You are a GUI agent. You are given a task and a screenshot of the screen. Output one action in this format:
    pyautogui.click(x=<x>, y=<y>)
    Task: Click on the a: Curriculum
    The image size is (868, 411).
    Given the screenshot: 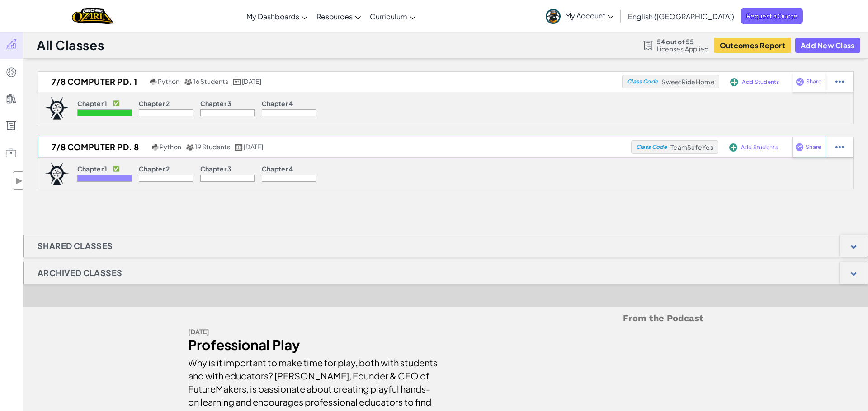 What is the action you would take?
    pyautogui.click(x=392, y=16)
    